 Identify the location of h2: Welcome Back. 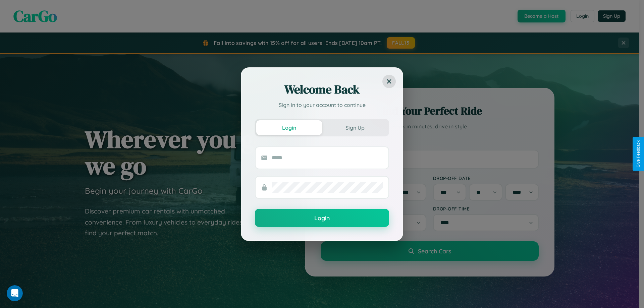
(322, 90).